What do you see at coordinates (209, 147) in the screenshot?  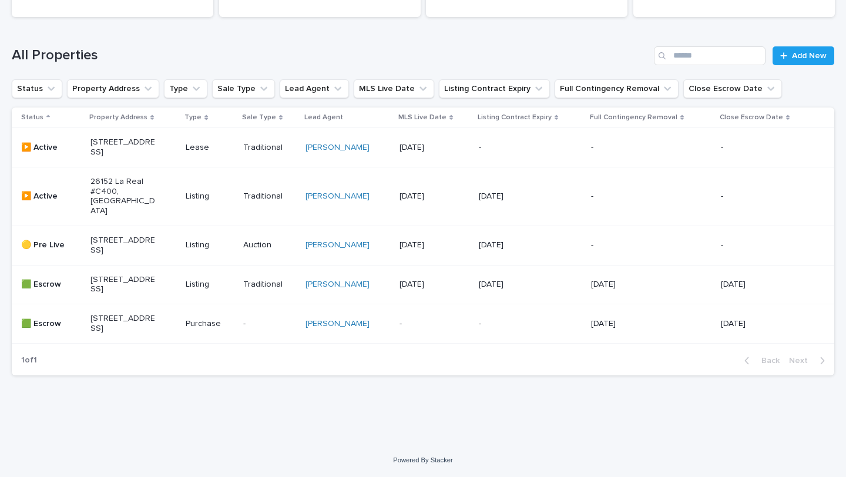 I see `p: Lease` at bounding box center [209, 147].